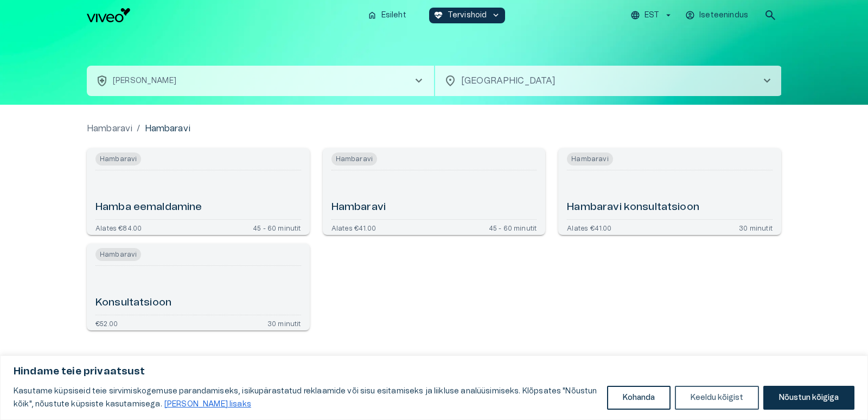 The height and width of the screenshot is (420, 868). Describe the element at coordinates (388, 15) in the screenshot. I see `button: homeEsileht` at that location.